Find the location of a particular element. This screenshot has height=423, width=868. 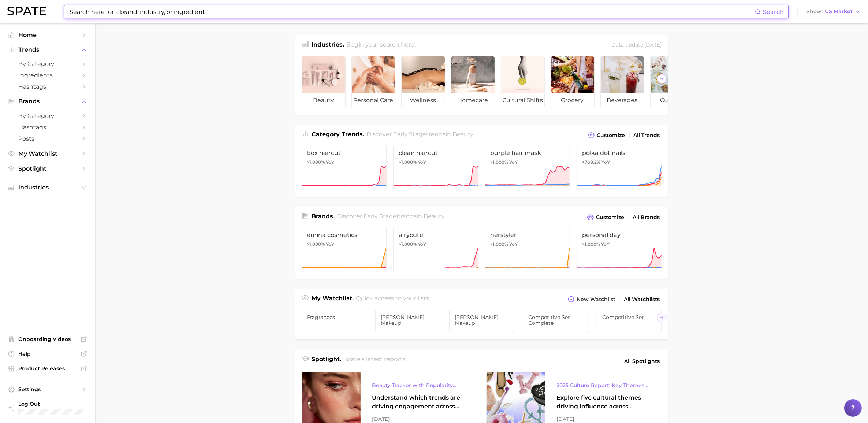

a: box haircut>1,000% YoY is located at coordinates (344, 167).